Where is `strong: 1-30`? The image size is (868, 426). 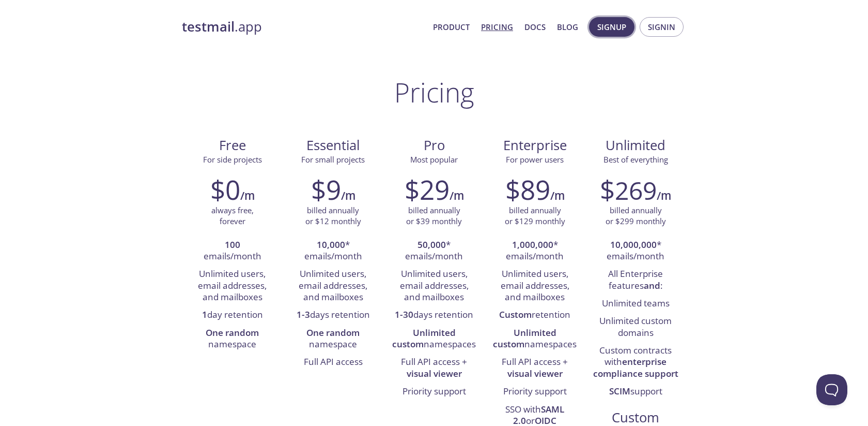
strong: 1-30 is located at coordinates (404, 314).